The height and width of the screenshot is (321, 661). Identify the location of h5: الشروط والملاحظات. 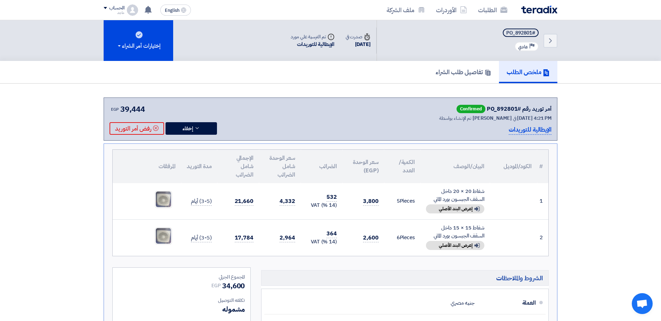
(405, 278).